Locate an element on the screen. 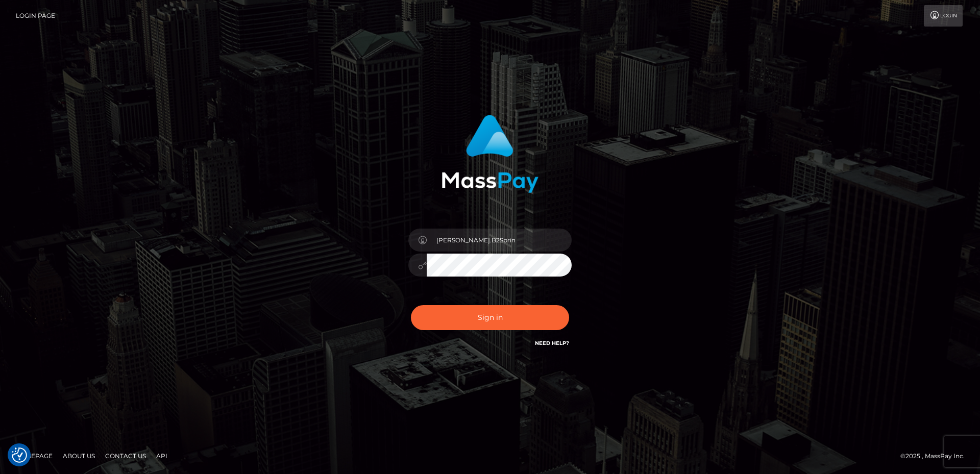 The image size is (980, 474). a: Homepage is located at coordinates (33, 456).